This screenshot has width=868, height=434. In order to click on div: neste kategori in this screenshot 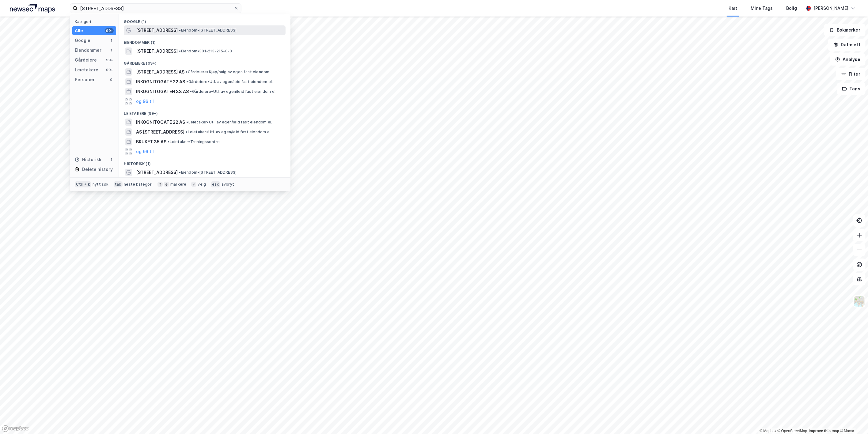, I will do `click(138, 184)`.